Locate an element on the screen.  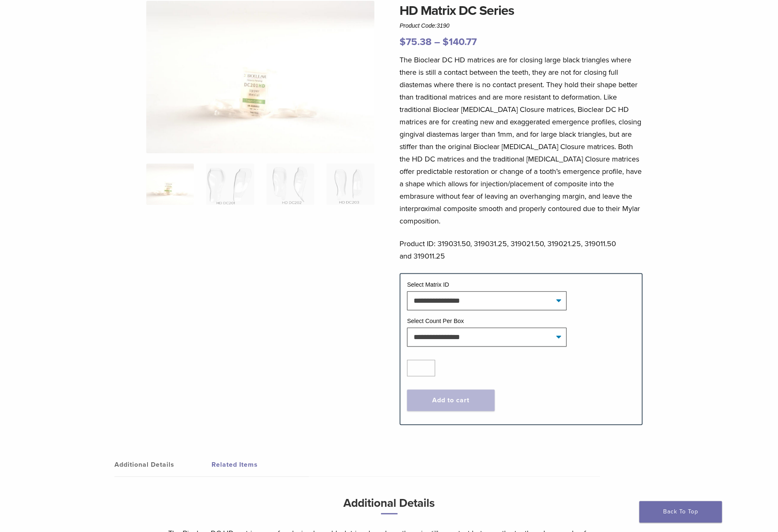
img: HD Matrix DC Series - Image 3 is located at coordinates (290, 184).